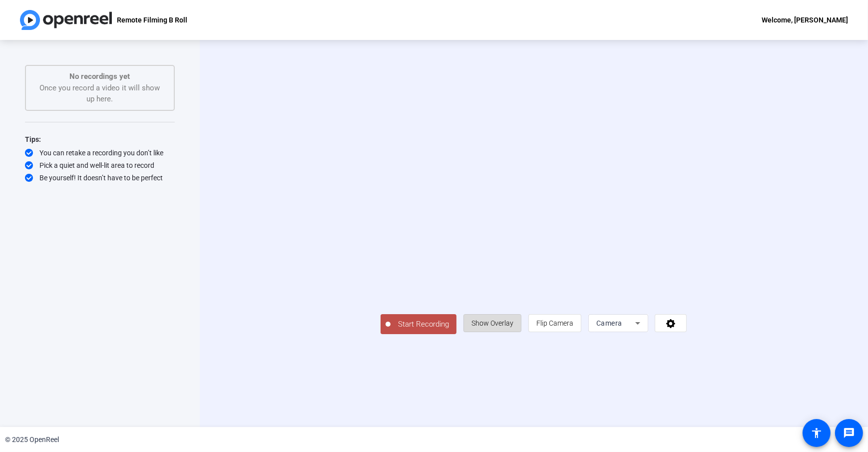  I want to click on img: OpenReel logo, so click(66, 20).